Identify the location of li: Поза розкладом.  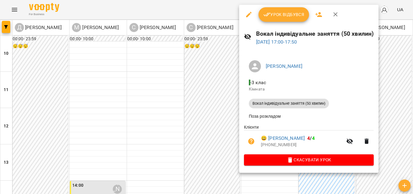
(308, 116).